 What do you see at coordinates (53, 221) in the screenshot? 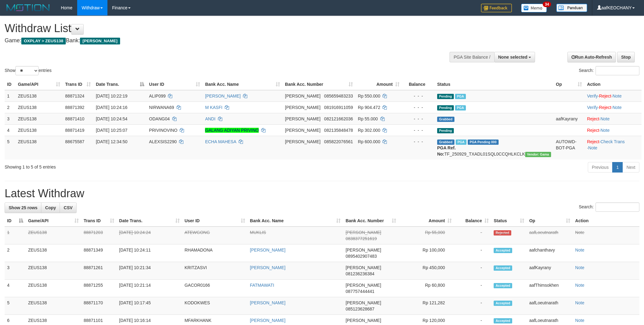
I see `th: Game/API: activate to sort column ascending` at bounding box center [53, 221].